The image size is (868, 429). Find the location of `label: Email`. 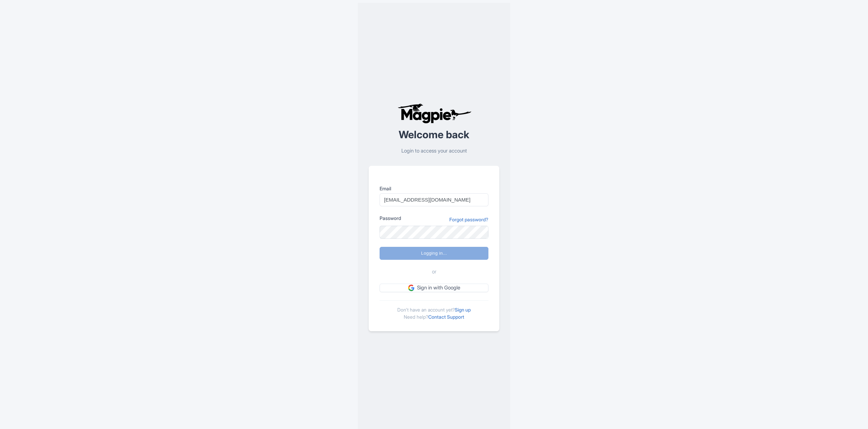

label: Email is located at coordinates (434, 189).